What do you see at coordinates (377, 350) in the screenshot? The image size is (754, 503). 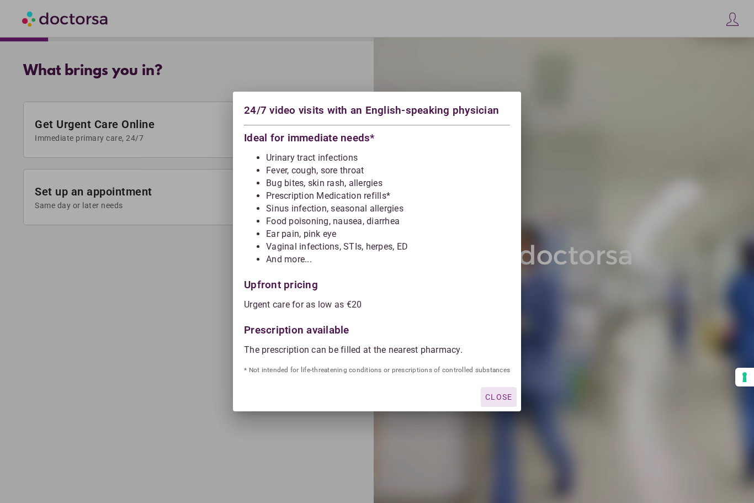 I see `p: The prescription can be filled at the nearest pharmacy.` at bounding box center [377, 350].